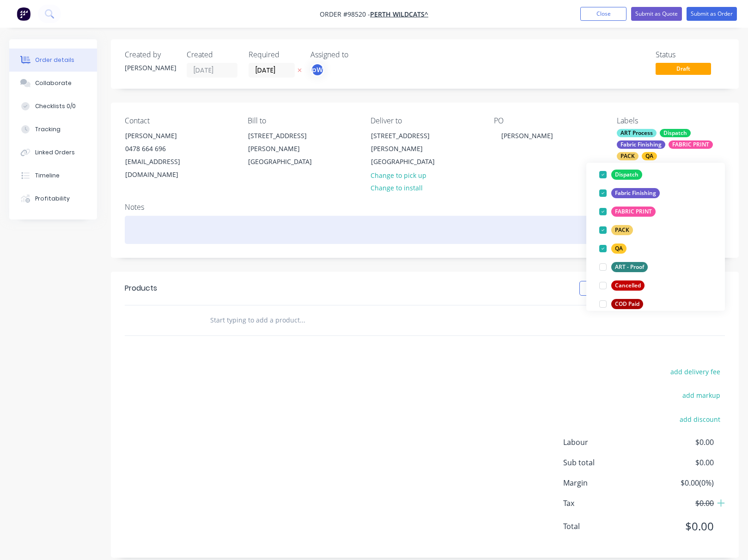  What do you see at coordinates (712, 14) in the screenshot?
I see `button: Submit as Order` at bounding box center [712, 14].